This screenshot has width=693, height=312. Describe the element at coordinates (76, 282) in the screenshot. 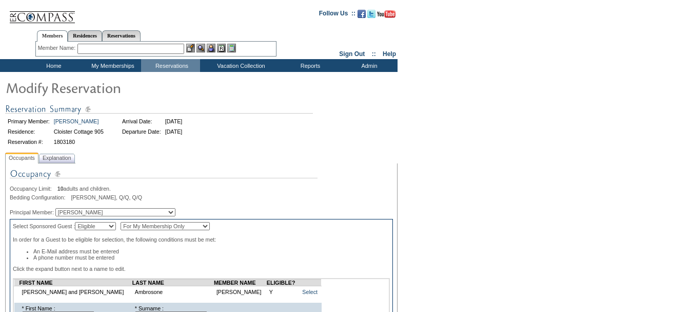

I see `td: FIRST NAME` at that location.